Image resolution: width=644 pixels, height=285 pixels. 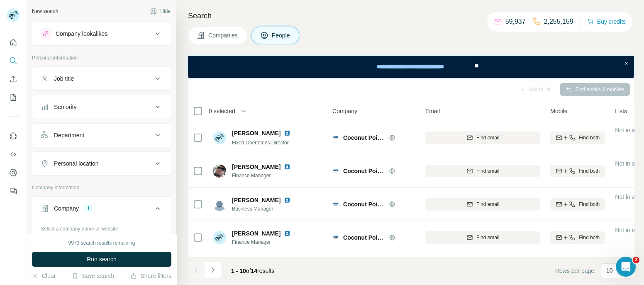 What do you see at coordinates (411, 16) in the screenshot?
I see `h4: Search` at bounding box center [411, 16].